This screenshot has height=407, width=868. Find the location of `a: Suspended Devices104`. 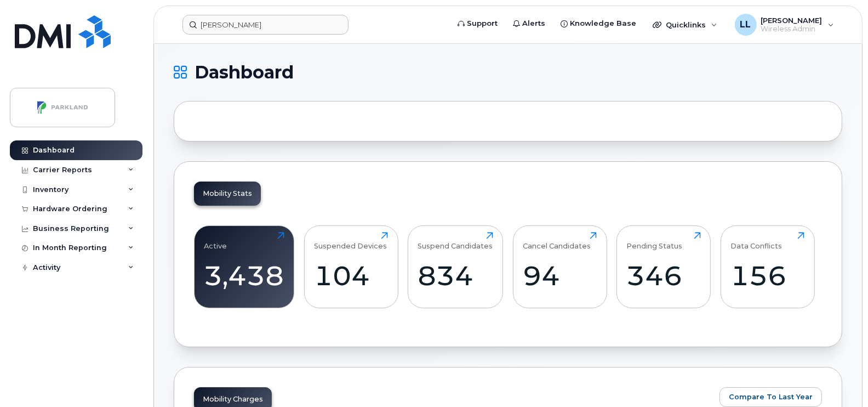

a: Suspended Devices104 is located at coordinates (350, 267).